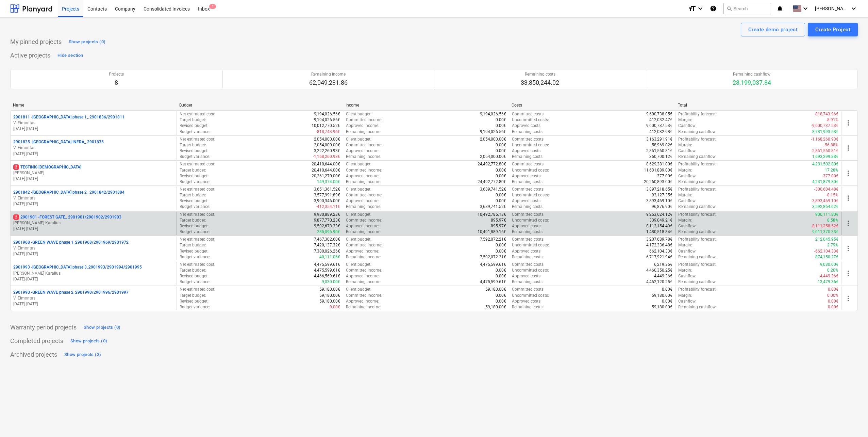  Describe the element at coordinates (830, 176) in the screenshot. I see `p: -377.00€` at that location.